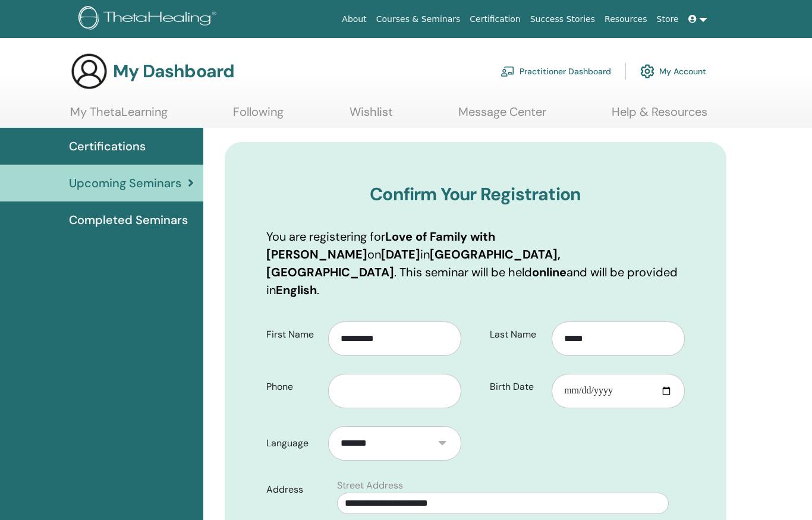 The image size is (812, 520). I want to click on img: generic-user-icon.jpg, so click(89, 72).